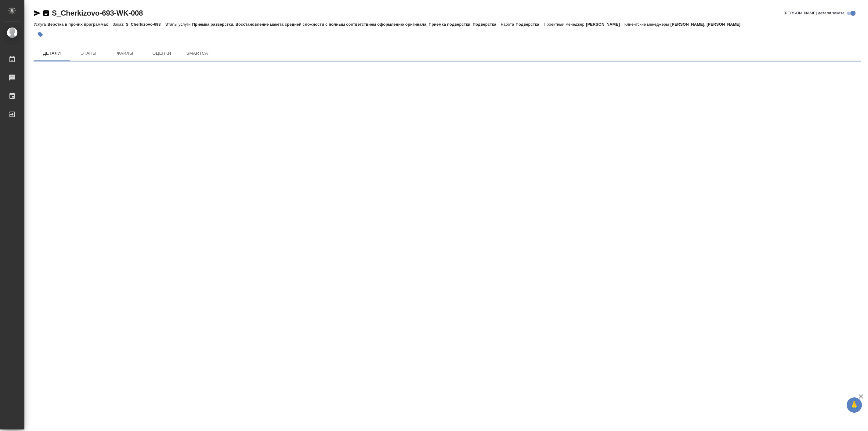 The image size is (868, 431). I want to click on p: Работа, so click(508, 24).